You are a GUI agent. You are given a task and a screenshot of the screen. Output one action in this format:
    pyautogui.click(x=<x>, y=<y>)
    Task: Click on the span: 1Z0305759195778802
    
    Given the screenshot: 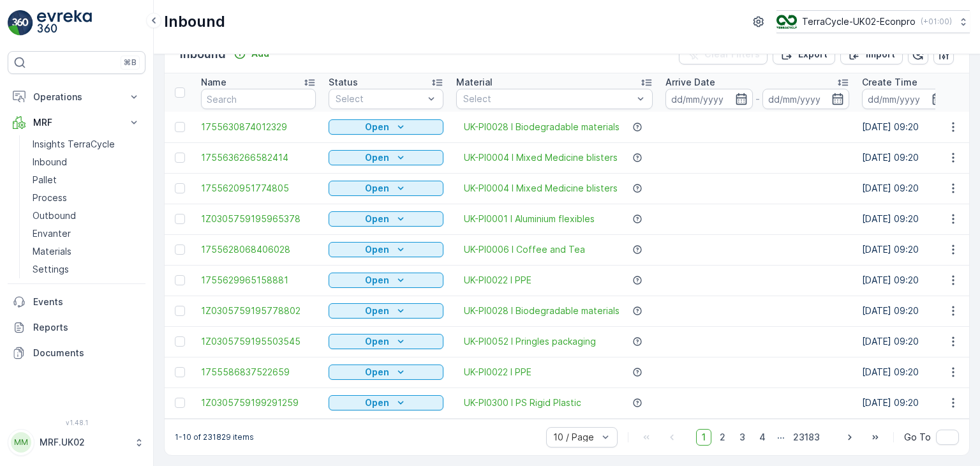 What is the action you would take?
    pyautogui.click(x=259, y=311)
    